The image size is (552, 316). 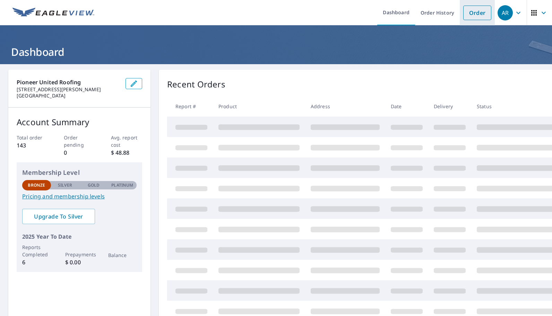 I want to click on span: Upgrade To Silver, so click(x=59, y=216).